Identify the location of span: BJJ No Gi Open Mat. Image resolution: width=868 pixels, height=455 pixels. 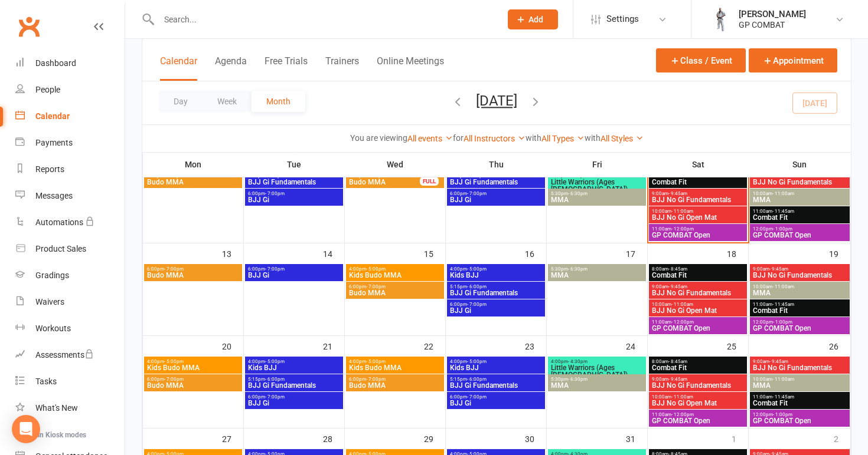
(698, 403).